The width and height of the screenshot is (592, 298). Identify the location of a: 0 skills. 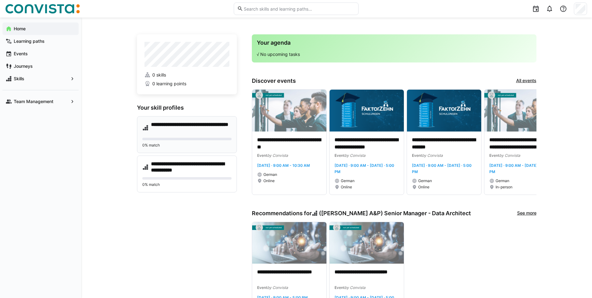
(187, 75).